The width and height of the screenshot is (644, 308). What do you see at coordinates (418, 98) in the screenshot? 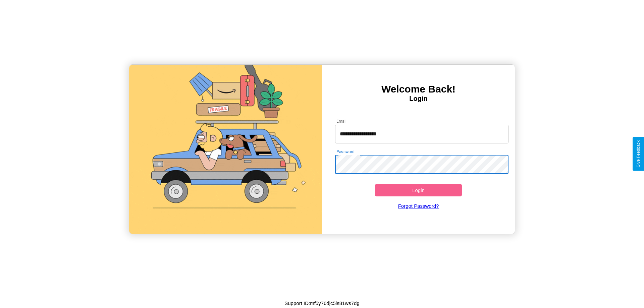
I see `h4: Login` at bounding box center [418, 98].